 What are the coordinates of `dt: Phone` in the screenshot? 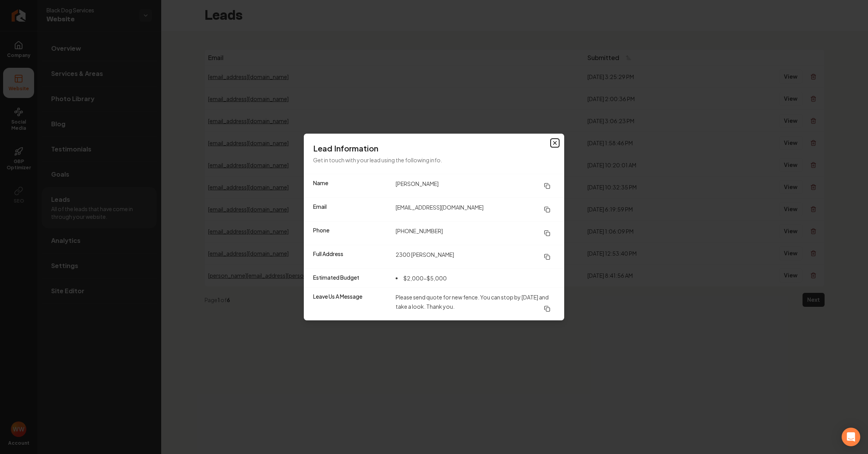 It's located at (351, 233).